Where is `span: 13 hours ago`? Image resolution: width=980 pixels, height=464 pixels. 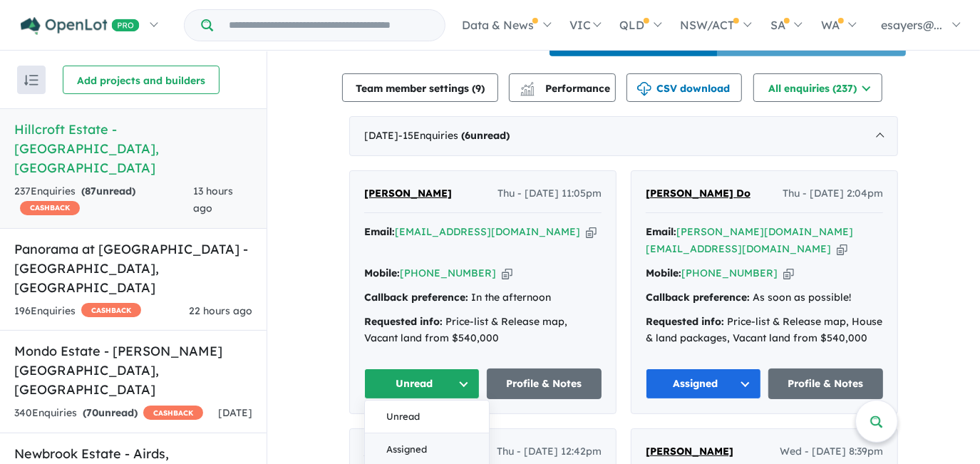 span: 13 hours ago is located at coordinates (214, 199).